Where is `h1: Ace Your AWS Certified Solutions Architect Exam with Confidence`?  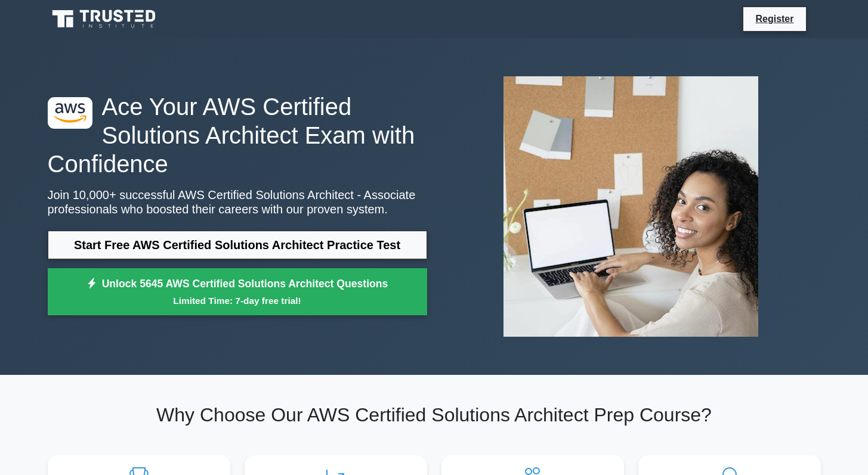 h1: Ace Your AWS Certified Solutions Architect Exam with Confidence is located at coordinates (237, 136).